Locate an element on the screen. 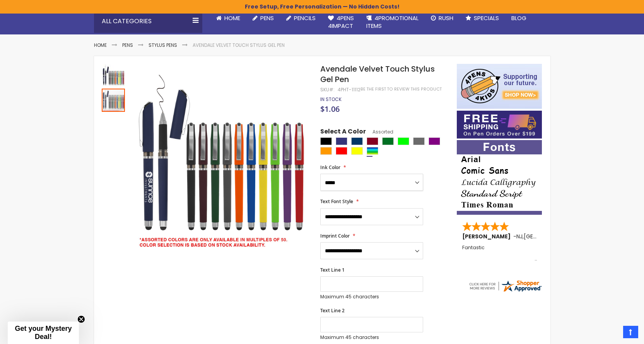 The height and width of the screenshot is (344, 644). a: Pencils is located at coordinates (301, 18).